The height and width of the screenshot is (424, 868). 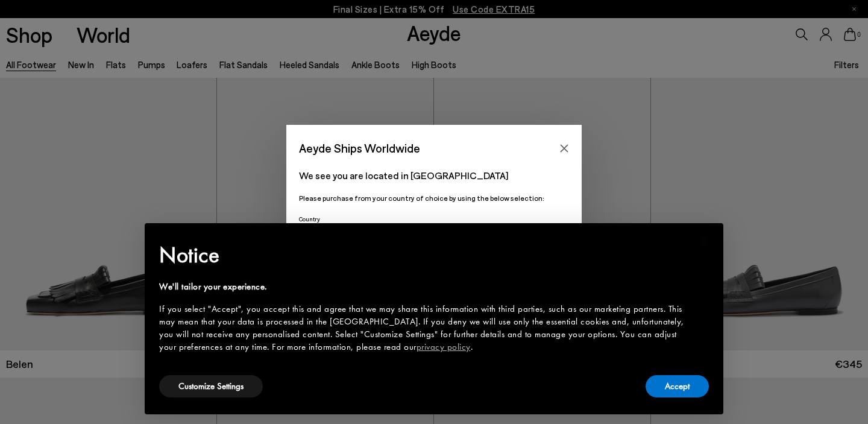 What do you see at coordinates (704, 241) in the screenshot?
I see `button: Close this notice` at bounding box center [704, 241].